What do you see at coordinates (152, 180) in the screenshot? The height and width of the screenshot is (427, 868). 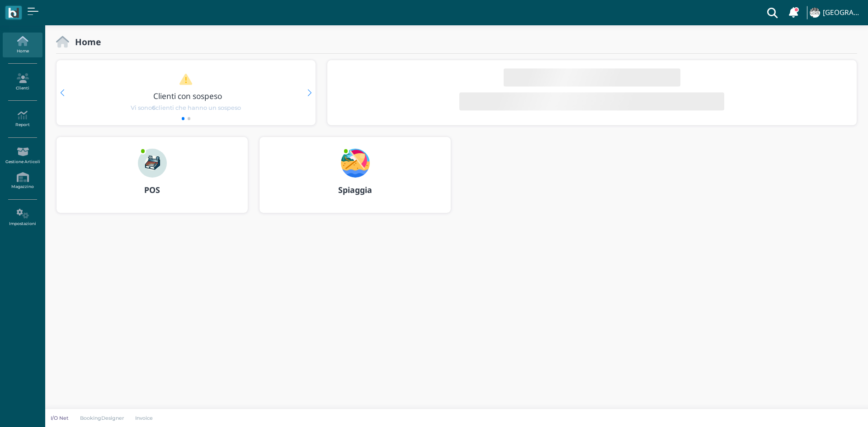 I see `a: ... POS` at bounding box center [152, 180].